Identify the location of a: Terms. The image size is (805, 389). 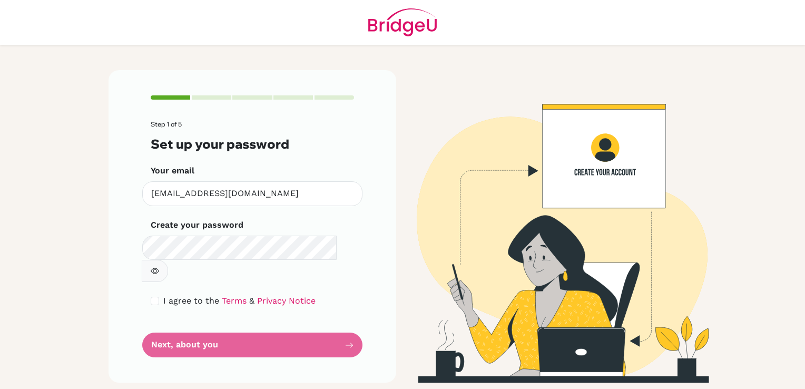
(234, 300).